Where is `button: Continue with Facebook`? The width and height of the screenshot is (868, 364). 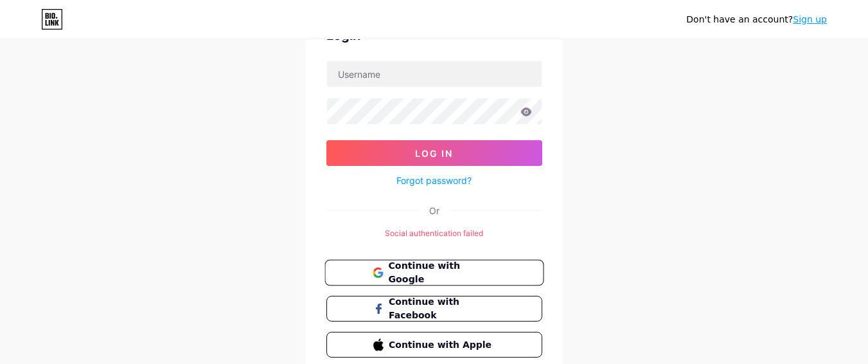 button: Continue with Facebook is located at coordinates (434, 309).